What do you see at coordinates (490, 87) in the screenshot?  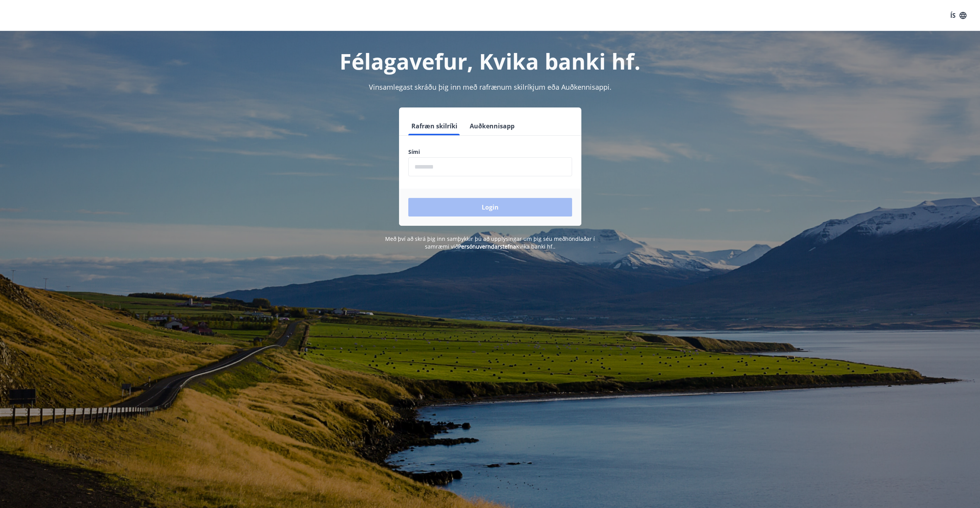 I see `span: Vinsamlegast skráðu þig inn með rafrænum skilríkjum eða Auðkennisappi.` at bounding box center [490, 87].